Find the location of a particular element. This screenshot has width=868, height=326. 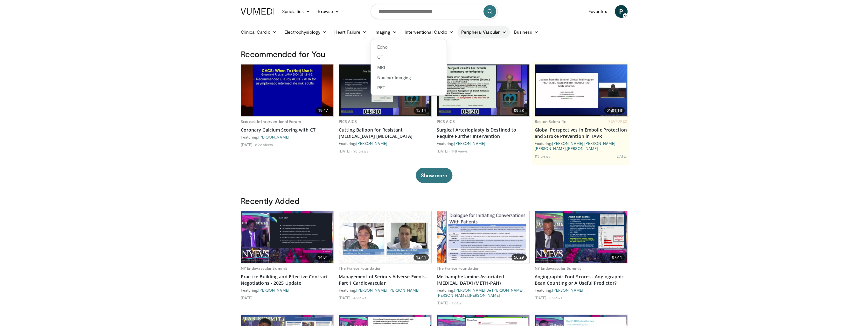

h3: Recommended for You is located at coordinates (434, 54).